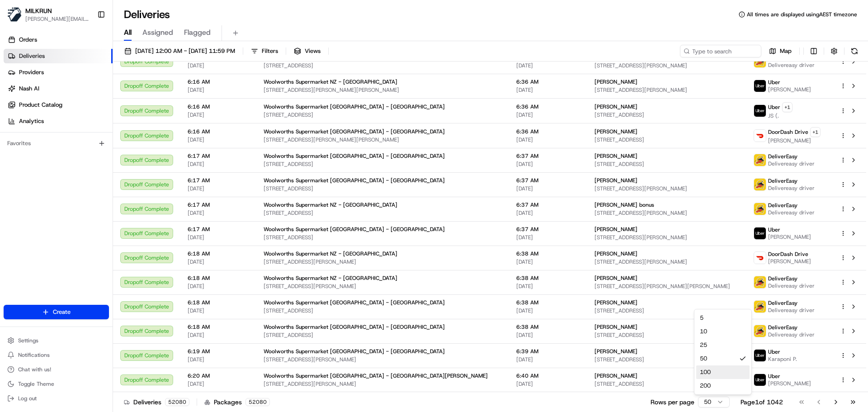  Describe the element at coordinates (703, 332) in the screenshot. I see `span: 10` at that location.